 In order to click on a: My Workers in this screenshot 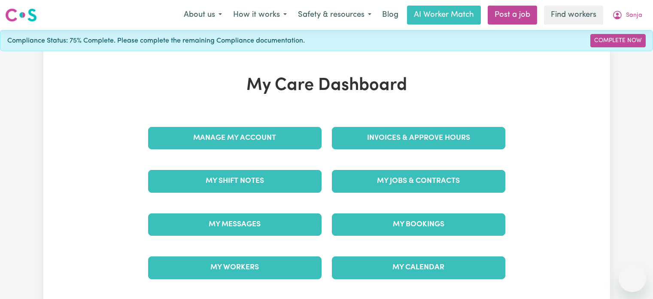, I will do `click(235, 267)`.